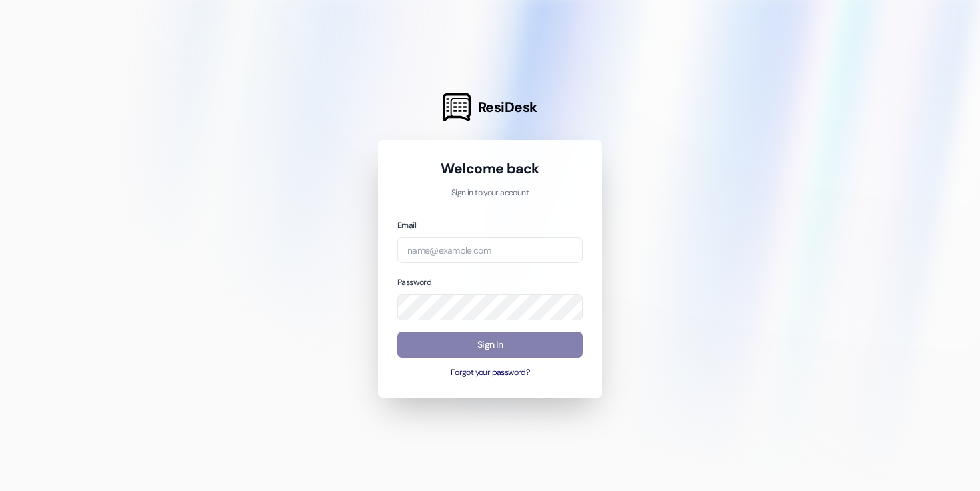  What do you see at coordinates (490, 344) in the screenshot?
I see `button: Sign In` at bounding box center [490, 344].